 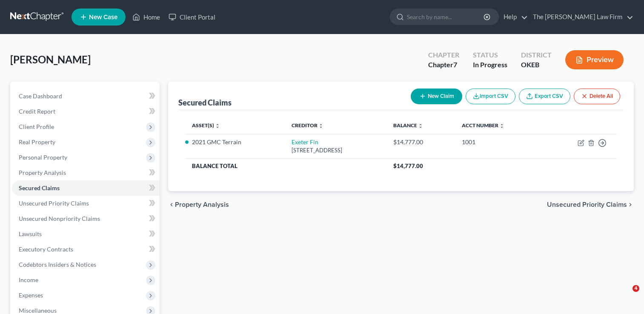 I want to click on a: Export CSV, so click(x=544, y=96).